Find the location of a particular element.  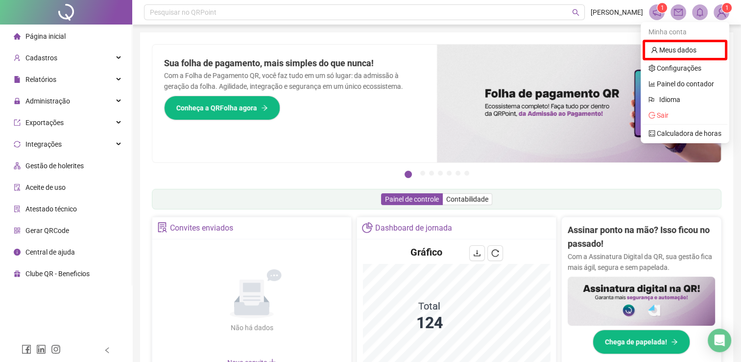

sup: 1 is located at coordinates (663, 8).